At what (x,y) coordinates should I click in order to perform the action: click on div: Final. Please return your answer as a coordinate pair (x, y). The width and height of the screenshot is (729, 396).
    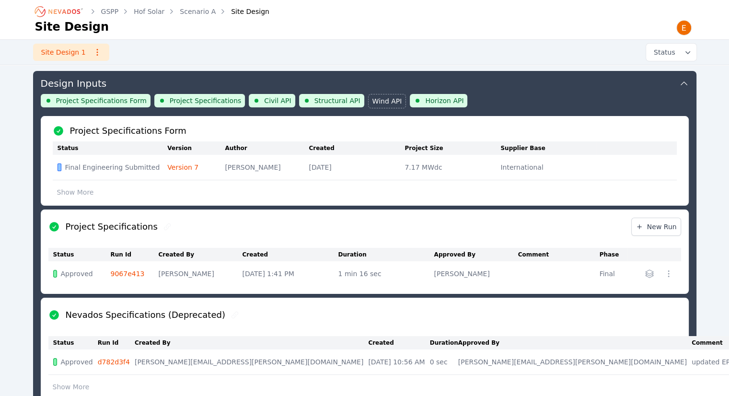
    Looking at the image, I should click on (611, 274).